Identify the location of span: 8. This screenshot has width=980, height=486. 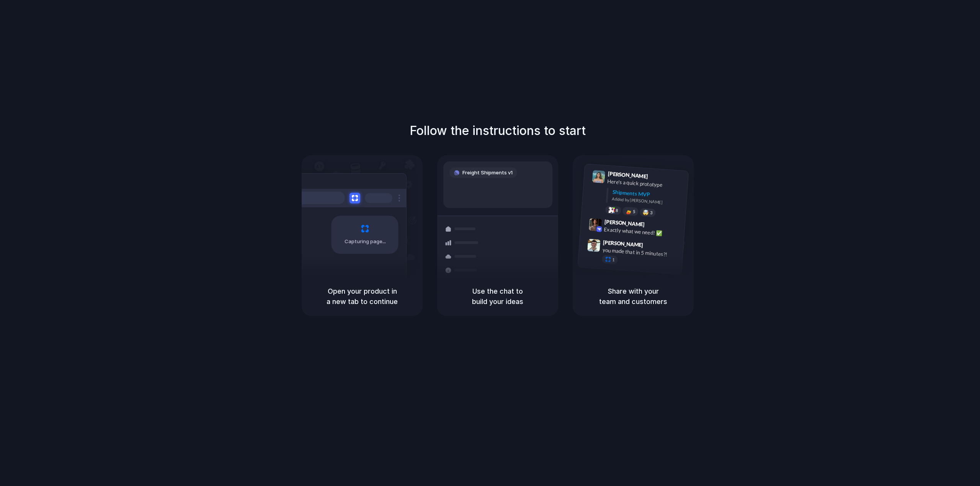
(617, 210).